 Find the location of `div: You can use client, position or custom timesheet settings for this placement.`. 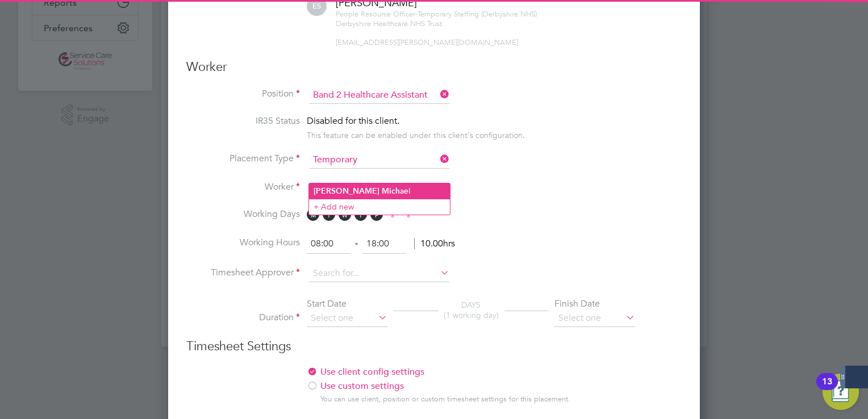

div: You can use client, position or custom timesheet settings for this placement. is located at coordinates (458, 399).